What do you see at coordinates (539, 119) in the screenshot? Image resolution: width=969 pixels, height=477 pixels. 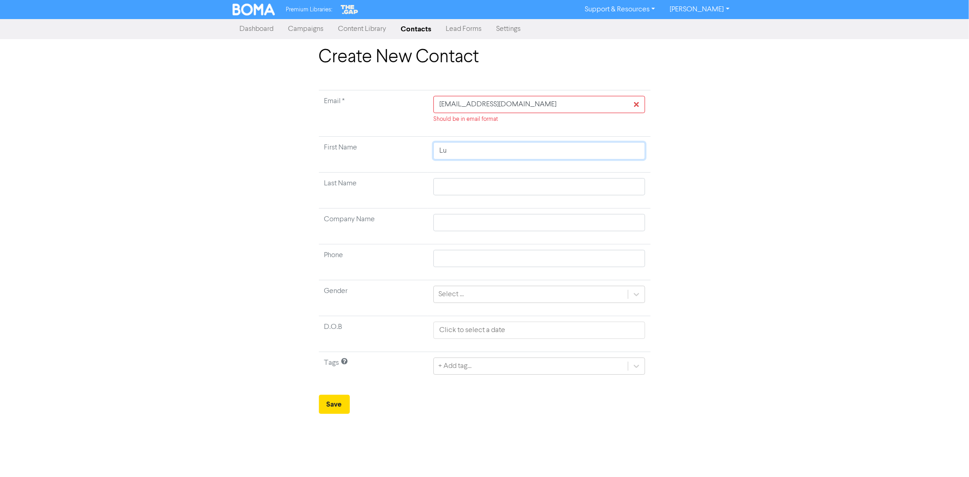 I see `div: Should be in email format` at bounding box center [539, 119].